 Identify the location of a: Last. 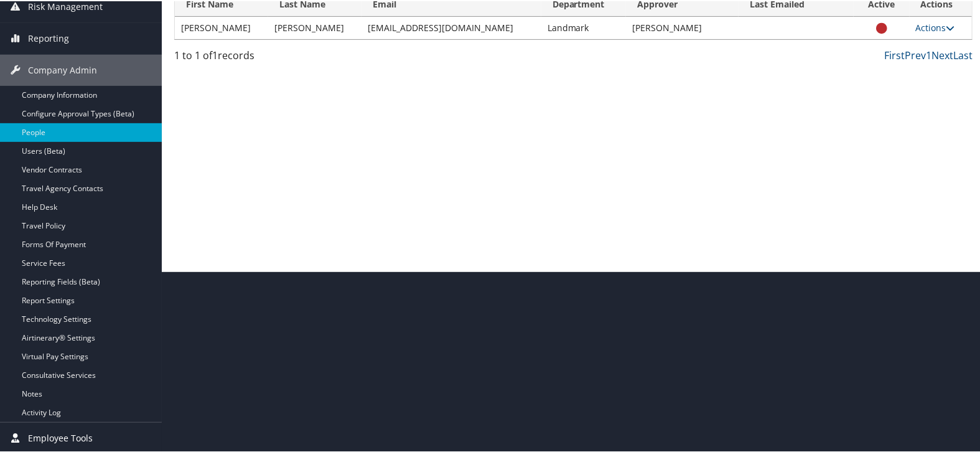
(963, 54).